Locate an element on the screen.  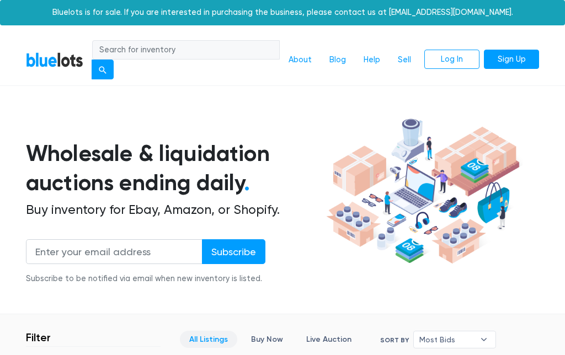
h1: Wholesale & liquidation auctions ending daily is located at coordinates (174, 168).